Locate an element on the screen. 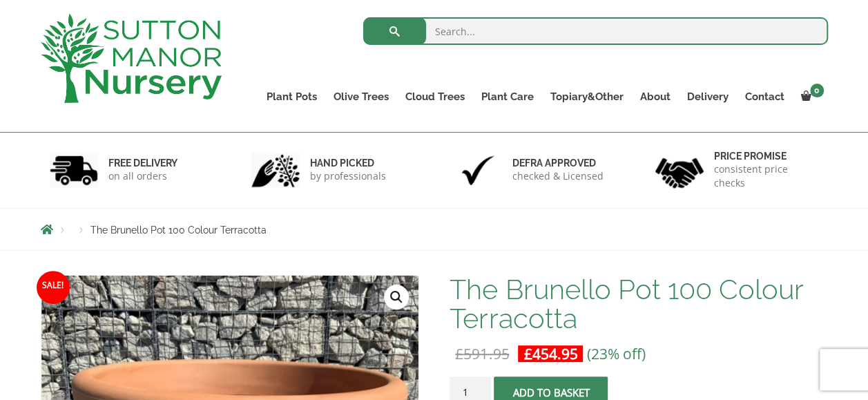  img: 1.jpg is located at coordinates (73, 170).